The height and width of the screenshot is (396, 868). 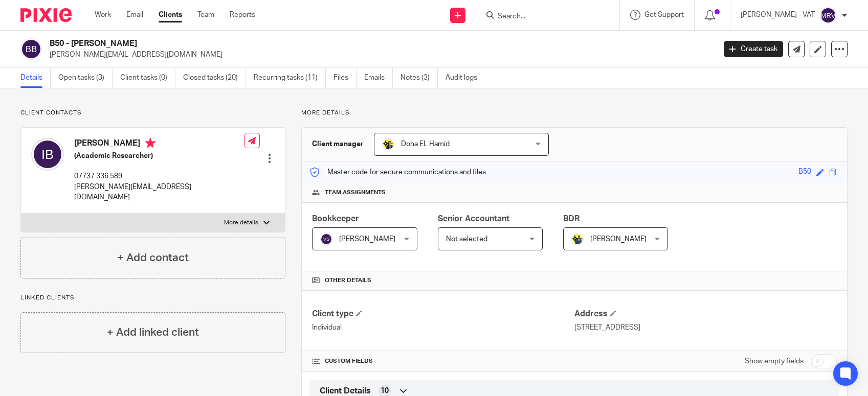 I want to click on a: Audit logs, so click(x=465, y=77).